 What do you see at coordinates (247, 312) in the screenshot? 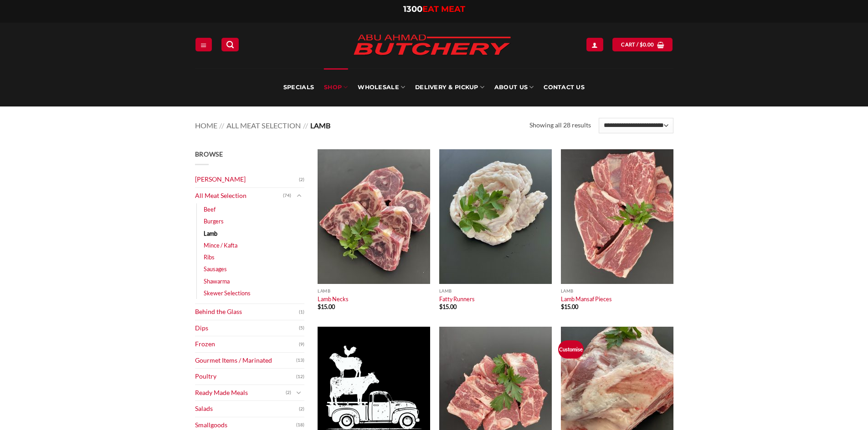
I see `a: Behind the Glass` at bounding box center [247, 312].